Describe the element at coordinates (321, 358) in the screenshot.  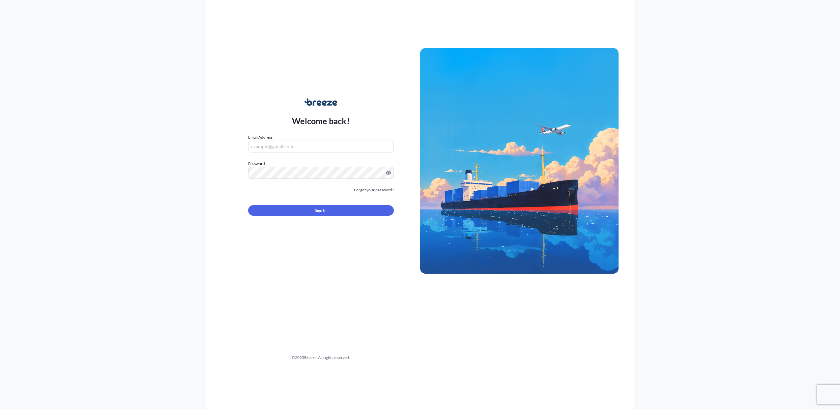
I see `div: © 2025 Breeze. All rights reserved.` at that location.